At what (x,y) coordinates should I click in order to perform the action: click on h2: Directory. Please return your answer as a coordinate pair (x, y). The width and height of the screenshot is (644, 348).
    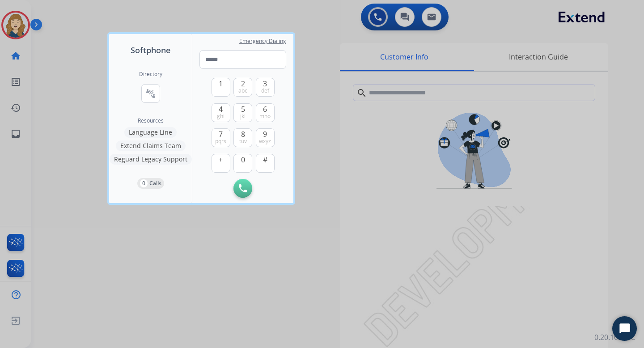
    Looking at the image, I should click on (151, 74).